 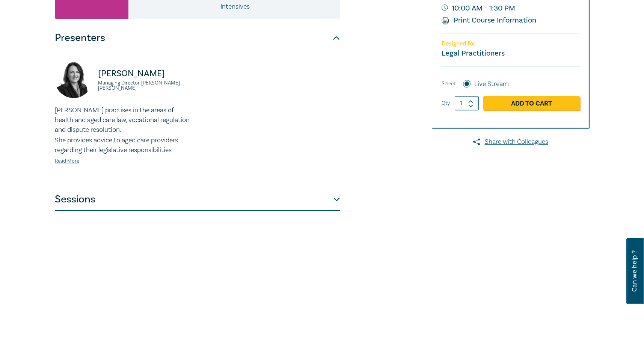 What do you see at coordinates (198, 38) in the screenshot?
I see `button: Presenters` at bounding box center [198, 38].